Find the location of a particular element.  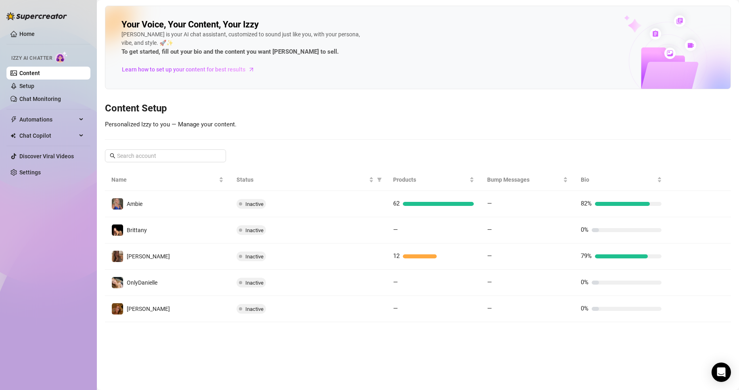

span: Brittany️‍ is located at coordinates (137, 230).